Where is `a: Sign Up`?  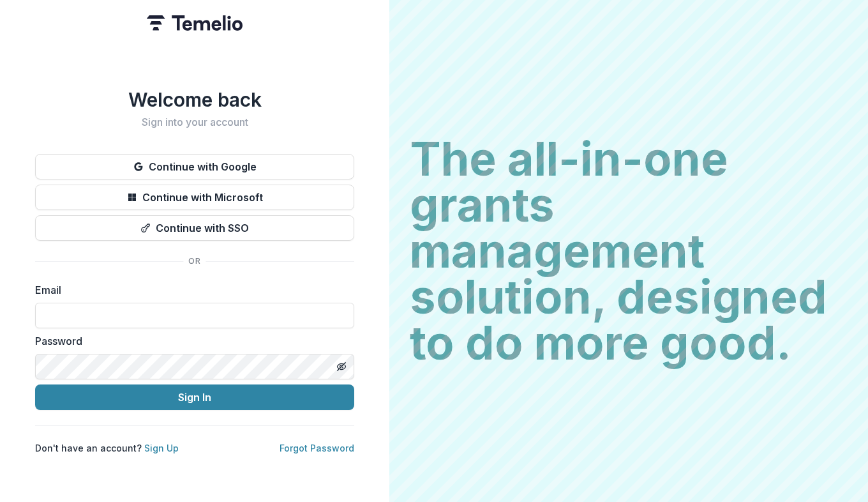
a: Sign Up is located at coordinates (161, 448).